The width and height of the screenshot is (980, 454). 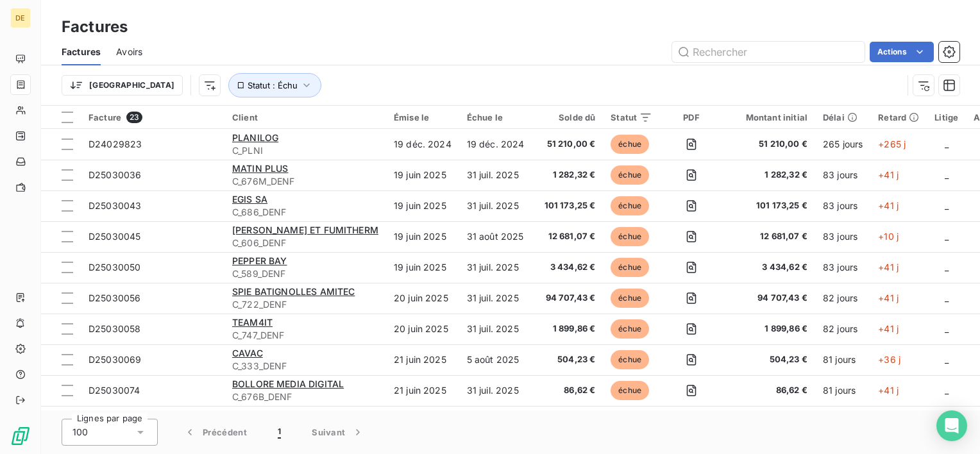 I want to click on span: 86,62 €, so click(x=568, y=391).